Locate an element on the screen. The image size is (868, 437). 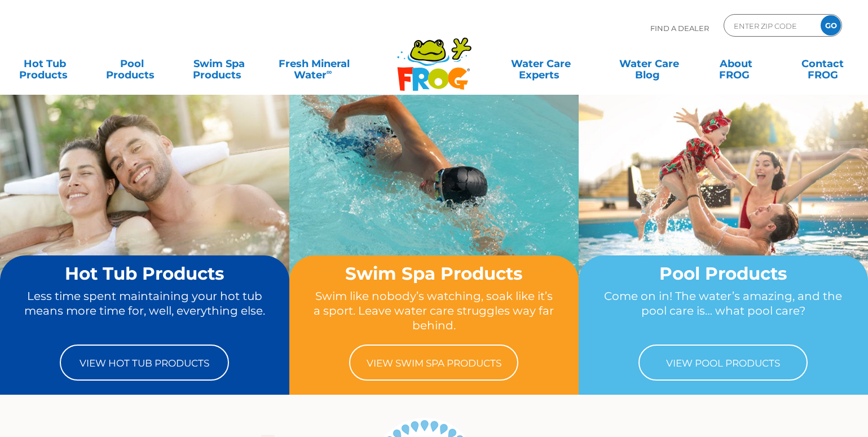
input: Zip Code Form is located at coordinates (771, 25).